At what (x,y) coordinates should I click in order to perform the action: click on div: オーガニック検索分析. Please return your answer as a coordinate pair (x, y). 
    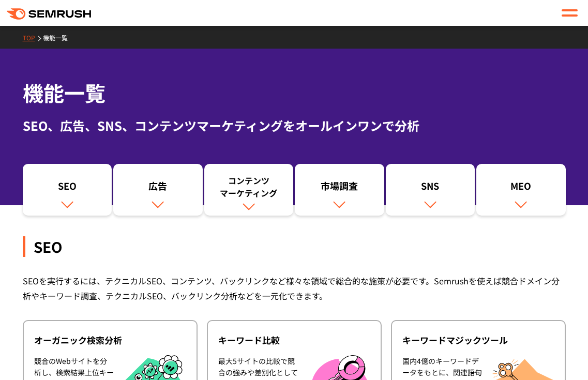
    Looking at the image, I should click on (110, 340).